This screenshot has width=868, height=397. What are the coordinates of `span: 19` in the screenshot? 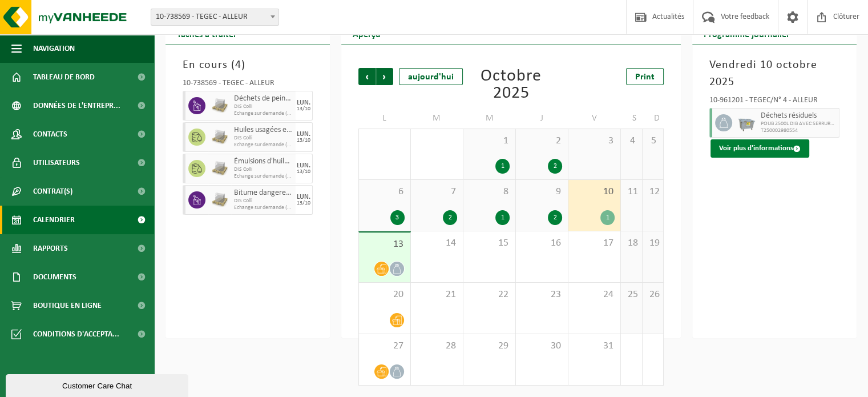 It's located at (652, 243).